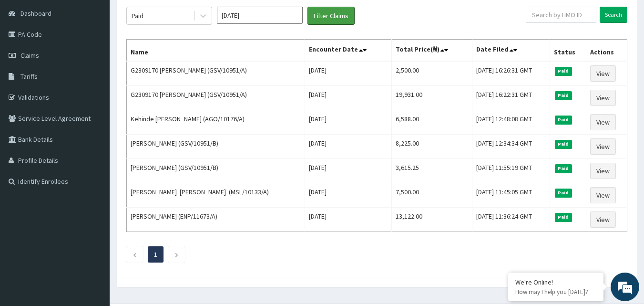  What do you see at coordinates (561, 15) in the screenshot?
I see `input: Search by HMO ID` at bounding box center [561, 15].